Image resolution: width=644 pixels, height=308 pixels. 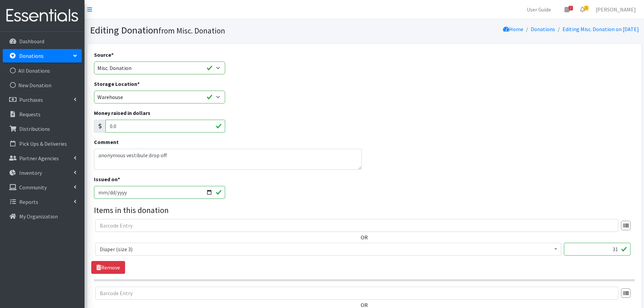 I want to click on label: Issued on, so click(x=107, y=179).